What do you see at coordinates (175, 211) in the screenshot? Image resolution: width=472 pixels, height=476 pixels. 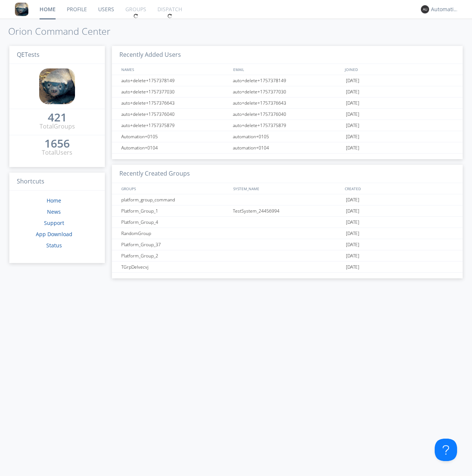 I see `div: Platform_Group_1` at bounding box center [175, 211].